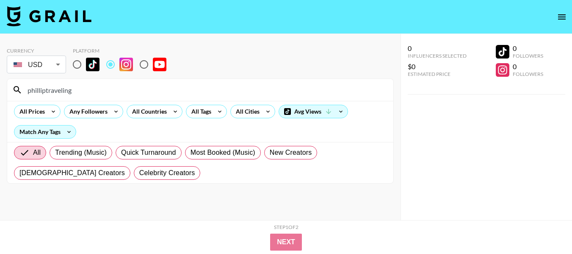  What do you see at coordinates (37, 152) in the screenshot?
I see `span: All` at bounding box center [37, 152].